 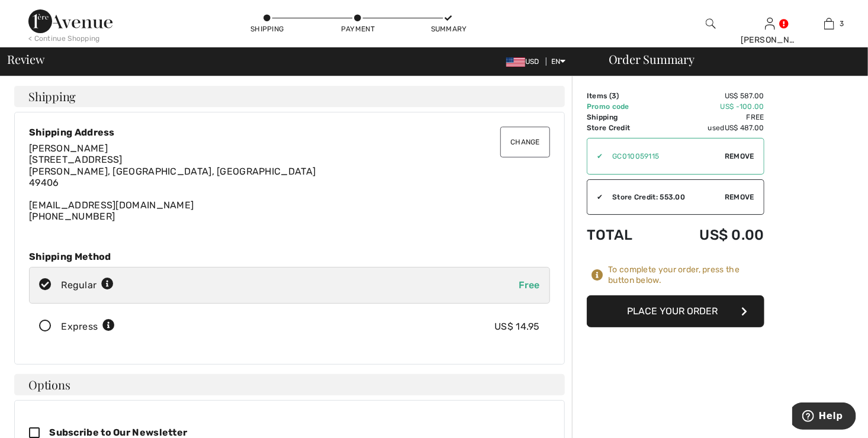 I want to click on div: US$ 14.95, so click(x=517, y=326).